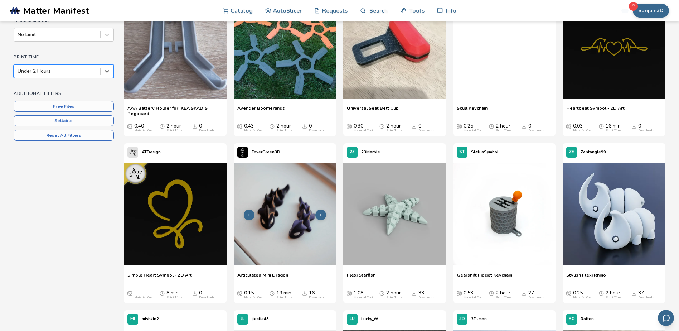 This screenshot has height=331, width=679. Describe the element at coordinates (583, 128) in the screenshot. I see `div: 0.03` at that location.